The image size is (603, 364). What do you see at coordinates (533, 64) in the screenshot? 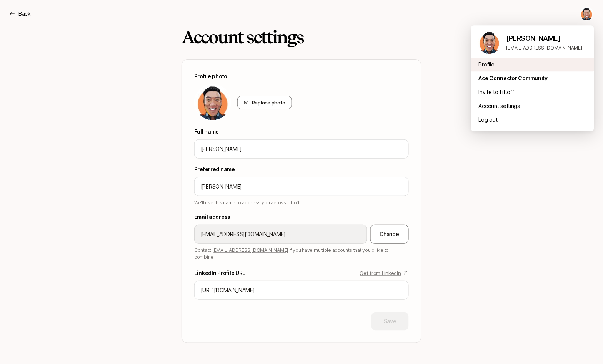
I see `div: Profile` at bounding box center [533, 64].